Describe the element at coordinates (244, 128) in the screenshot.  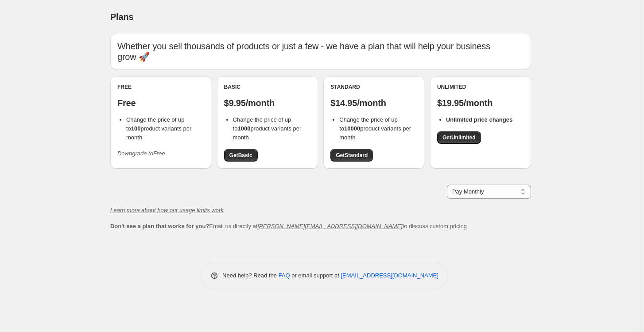
I see `b: 1000` at that location.